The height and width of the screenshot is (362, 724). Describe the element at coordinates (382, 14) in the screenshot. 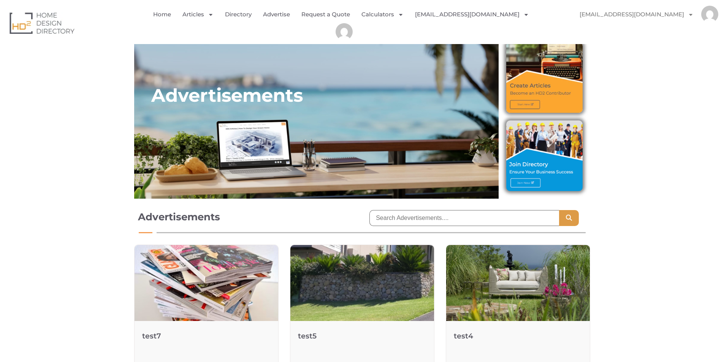

I see `a: Calculators` at that location.